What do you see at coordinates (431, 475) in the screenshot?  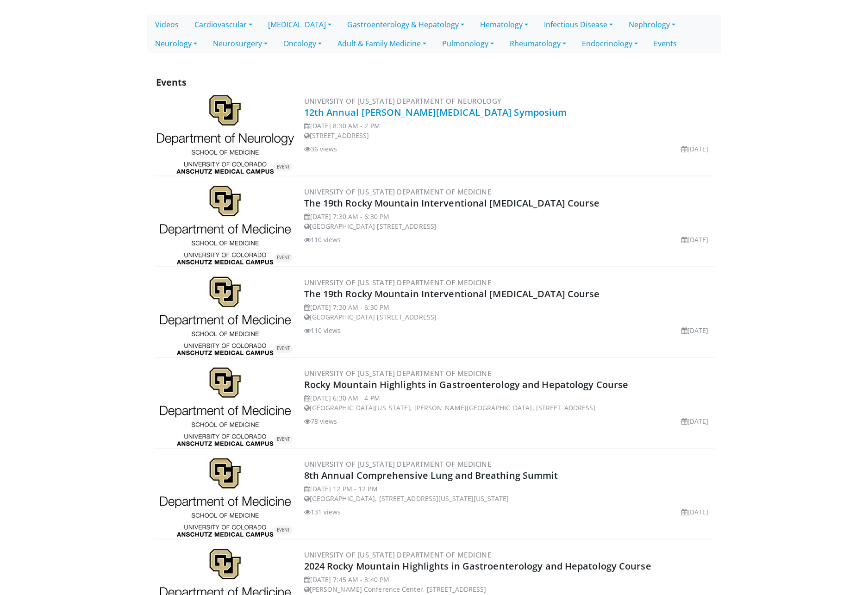 I see `a: 8th Annual Comprehensive Lung and Breathing Summit` at bounding box center [431, 475].